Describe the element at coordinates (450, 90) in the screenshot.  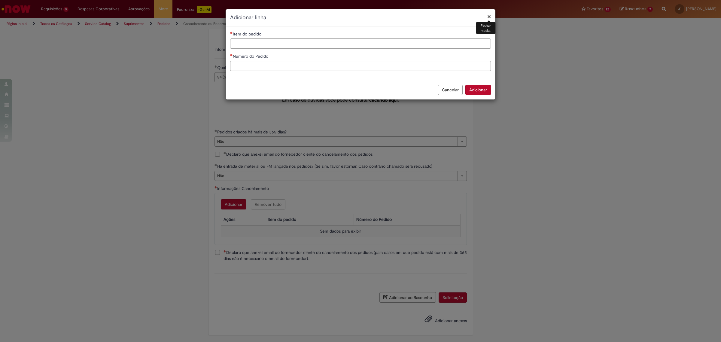
I see `button: Cancelar` at that location.